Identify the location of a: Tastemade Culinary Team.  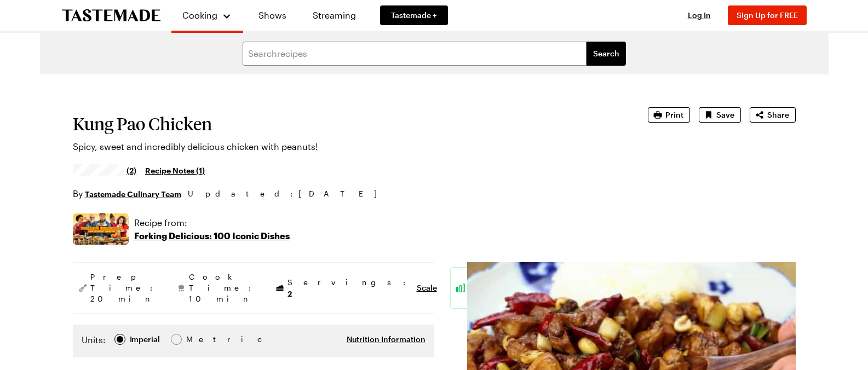
(133, 194).